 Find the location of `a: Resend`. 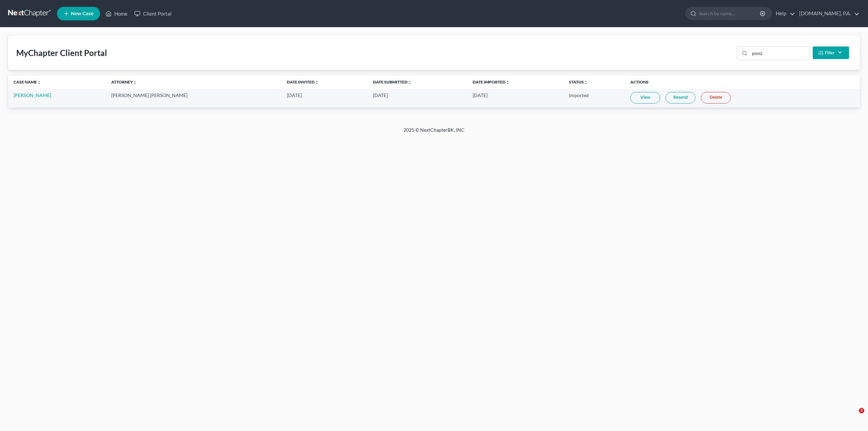

a: Resend is located at coordinates (681, 98).